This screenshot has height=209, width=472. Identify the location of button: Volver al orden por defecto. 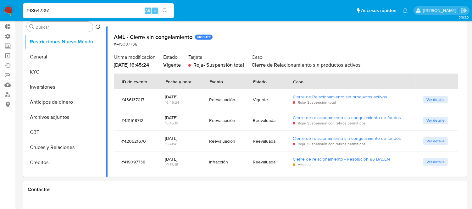
(98, 28).